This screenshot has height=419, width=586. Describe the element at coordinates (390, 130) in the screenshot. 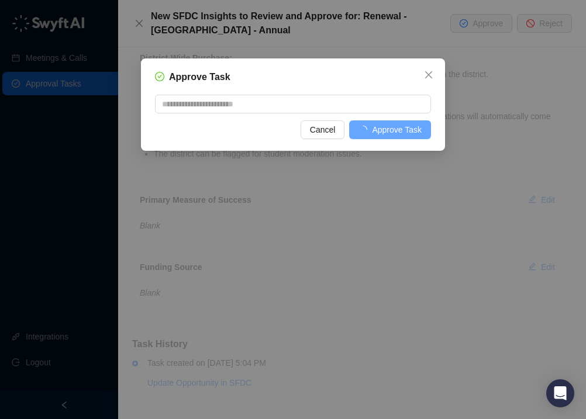

I see `button: Approve Task` at that location.